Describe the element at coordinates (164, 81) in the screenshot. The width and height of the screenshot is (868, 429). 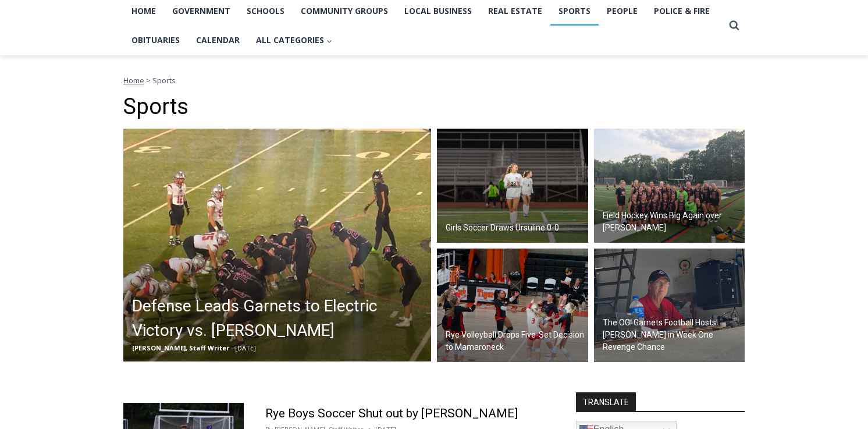
I see `span: Sports` at that location.